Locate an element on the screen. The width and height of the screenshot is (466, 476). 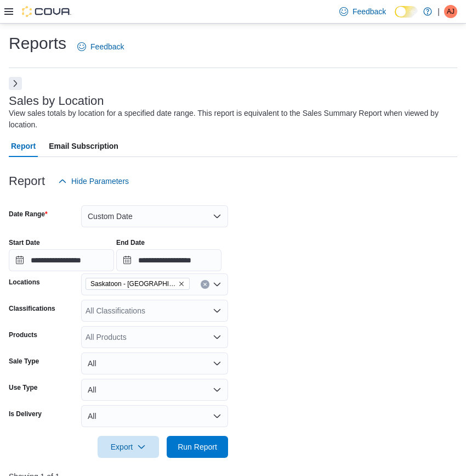
label: Is Delivery is located at coordinates (25, 414).